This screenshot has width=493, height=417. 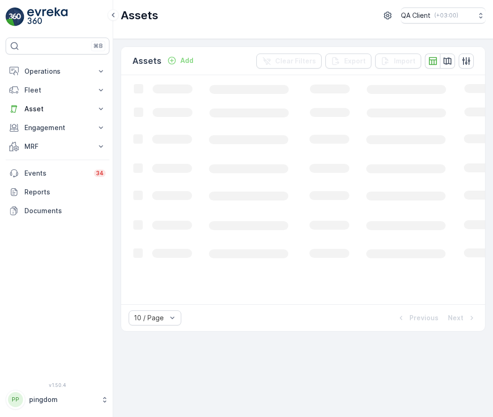 I want to click on p: 34, so click(x=100, y=173).